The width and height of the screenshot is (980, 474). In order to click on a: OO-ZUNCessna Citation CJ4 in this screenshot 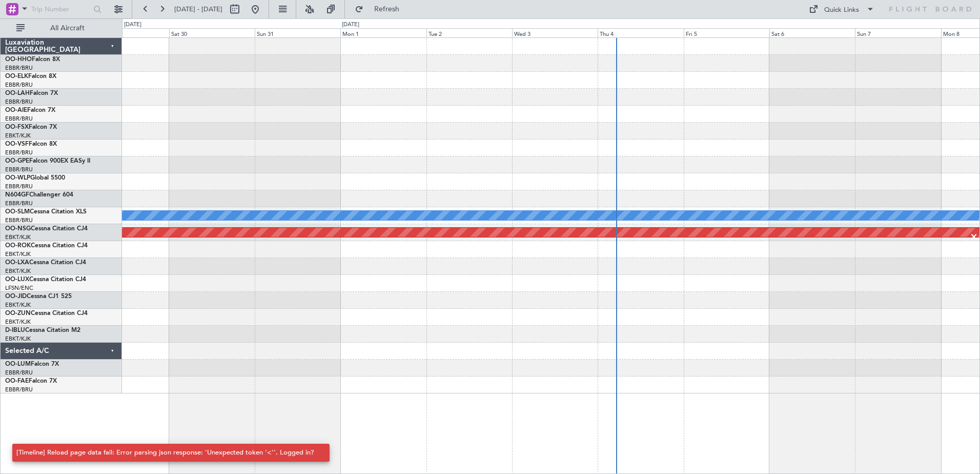, I will do `click(46, 313)`.